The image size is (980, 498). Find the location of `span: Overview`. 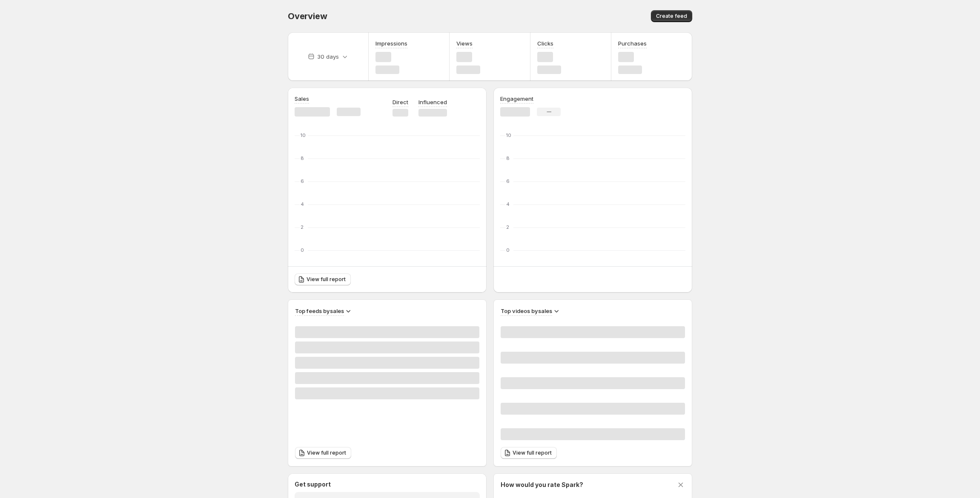

span: Overview is located at coordinates (307, 16).